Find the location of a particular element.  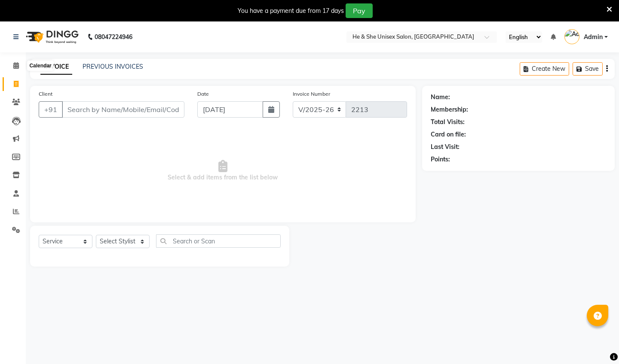

button: Create New is located at coordinates (545, 69).